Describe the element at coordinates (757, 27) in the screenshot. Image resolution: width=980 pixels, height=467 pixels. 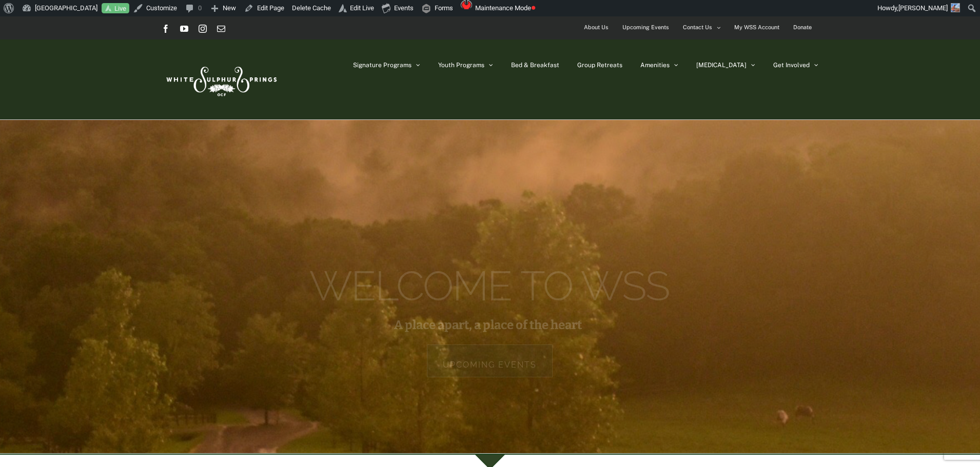
I see `span: My WSS Account` at that location.